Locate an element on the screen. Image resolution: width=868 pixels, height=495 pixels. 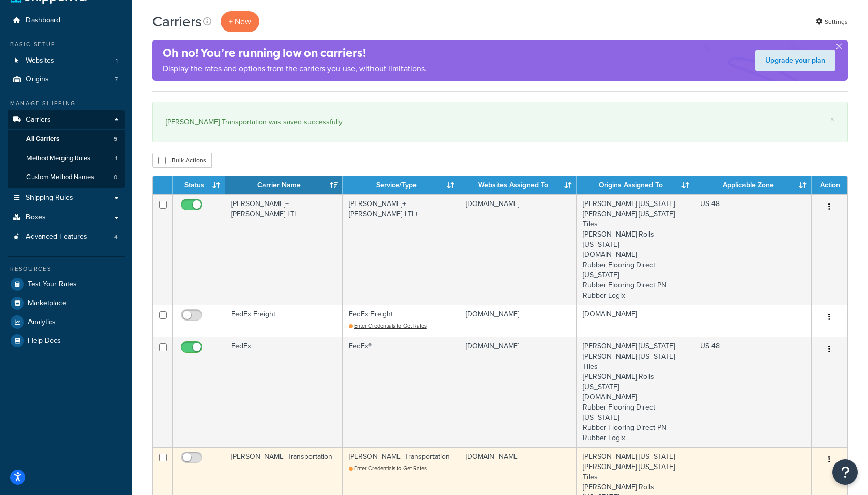
a: Origins 7 is located at coordinates (66, 80).